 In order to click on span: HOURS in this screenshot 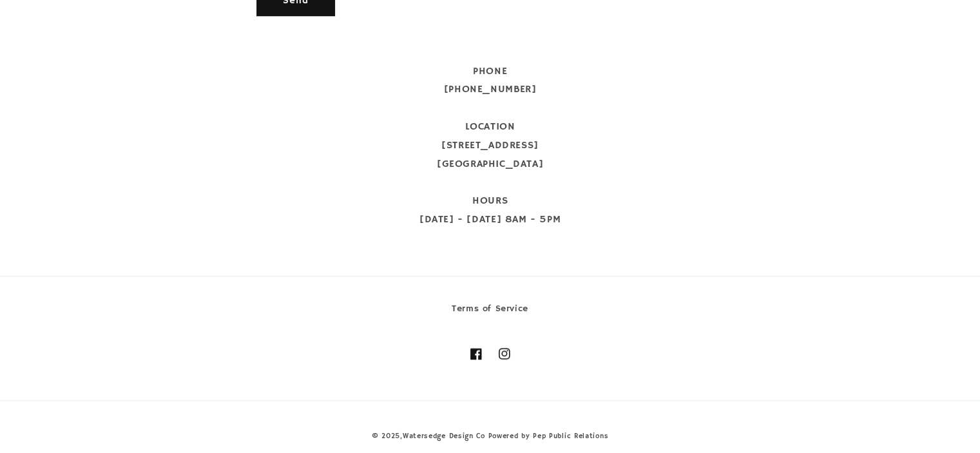, I will do `click(490, 201)`.